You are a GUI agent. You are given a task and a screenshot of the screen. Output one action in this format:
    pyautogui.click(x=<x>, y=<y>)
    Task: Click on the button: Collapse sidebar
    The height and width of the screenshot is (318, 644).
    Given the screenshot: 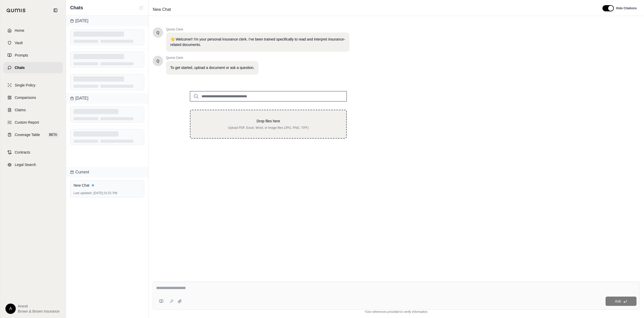 What is the action you would take?
    pyautogui.click(x=56, y=10)
    